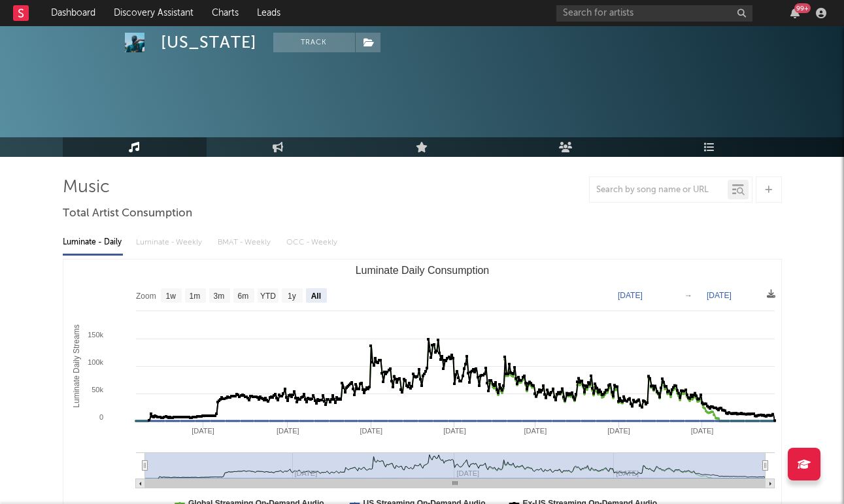 The width and height of the screenshot is (844, 504). Describe the element at coordinates (96, 362) in the screenshot. I see `text: 100k` at that location.